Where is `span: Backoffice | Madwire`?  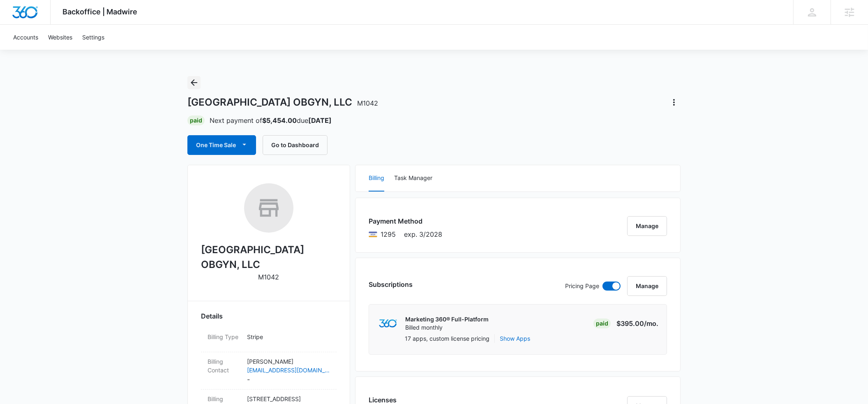
span: Backoffice | Madwire is located at coordinates (100, 12).